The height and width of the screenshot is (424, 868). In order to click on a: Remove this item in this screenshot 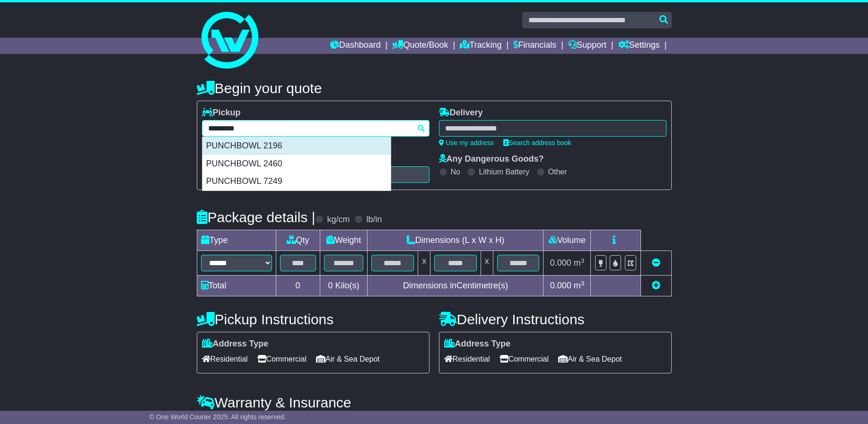, I will do `click(656, 263)`.